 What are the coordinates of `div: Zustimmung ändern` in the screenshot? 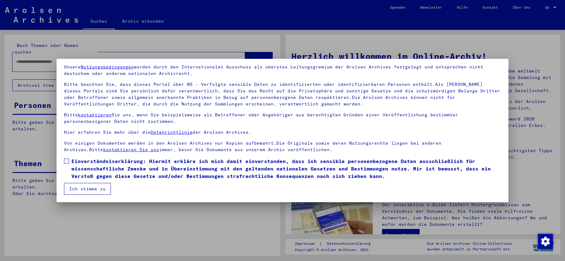 It's located at (545, 241).